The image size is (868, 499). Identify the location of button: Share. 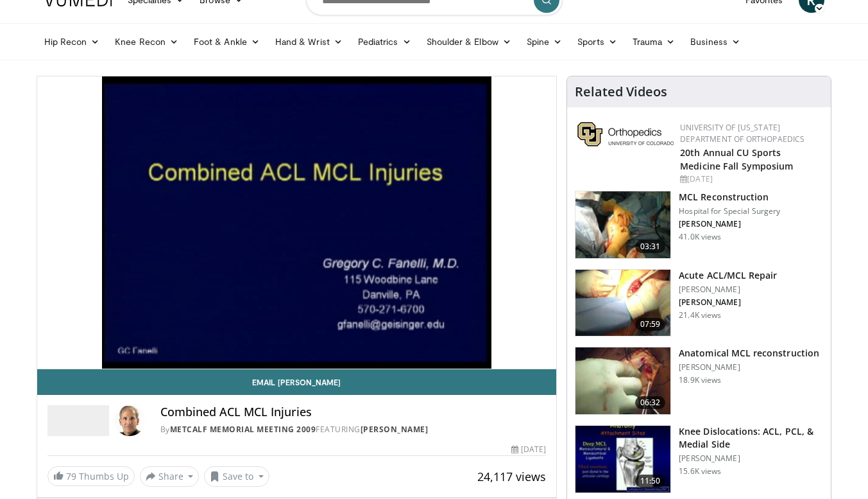
(170, 476).